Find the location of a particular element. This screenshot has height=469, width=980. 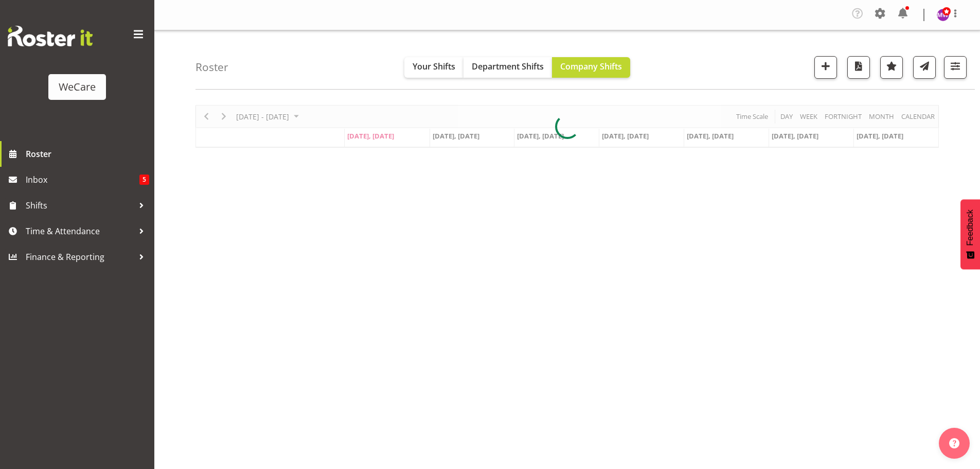

button: Department Shifts is located at coordinates (508, 68).